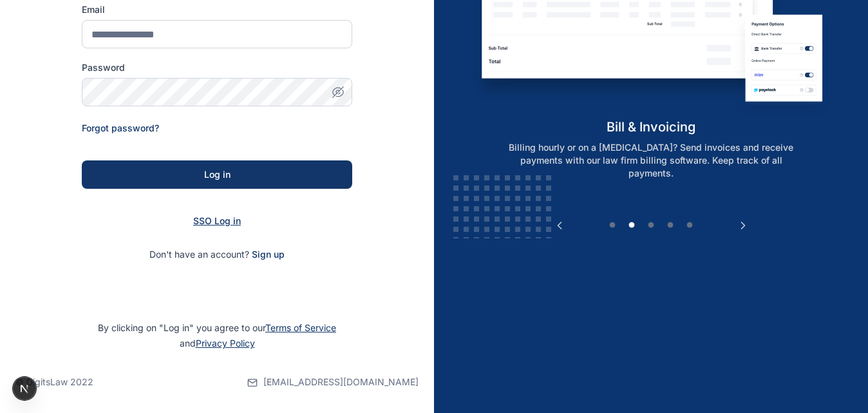 This screenshot has height=413, width=868. Describe the element at coordinates (217, 254) in the screenshot. I see `p: Don't have an account?` at that location.